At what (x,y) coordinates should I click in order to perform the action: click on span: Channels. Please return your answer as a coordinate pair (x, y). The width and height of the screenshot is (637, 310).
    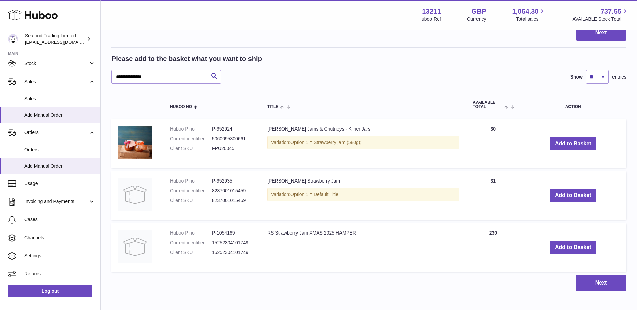
    Looking at the image, I should click on (60, 238).